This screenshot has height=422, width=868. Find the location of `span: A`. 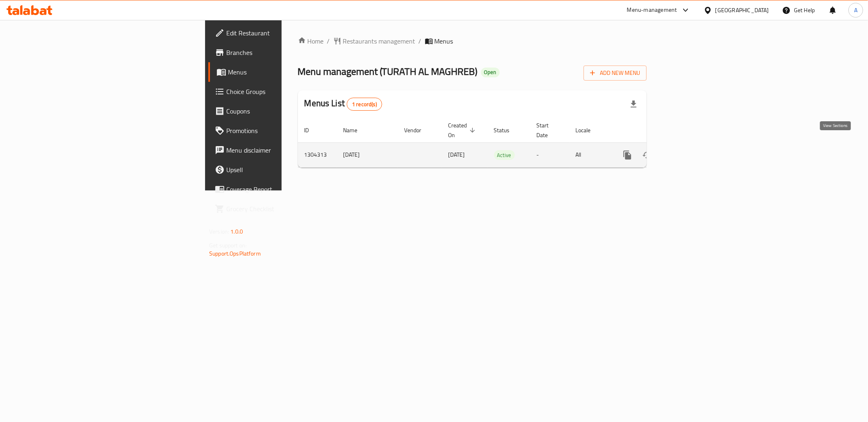

span: A is located at coordinates (856, 10).